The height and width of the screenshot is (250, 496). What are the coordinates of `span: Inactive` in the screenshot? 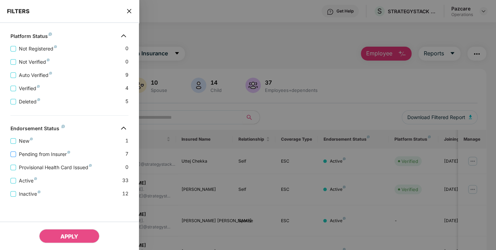 It's located at (30, 194).